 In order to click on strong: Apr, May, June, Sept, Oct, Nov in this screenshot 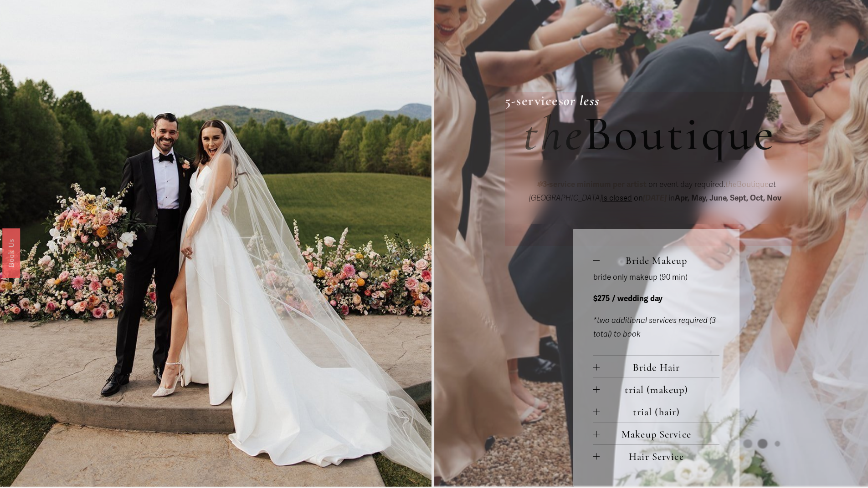, I will do `click(728, 198)`.